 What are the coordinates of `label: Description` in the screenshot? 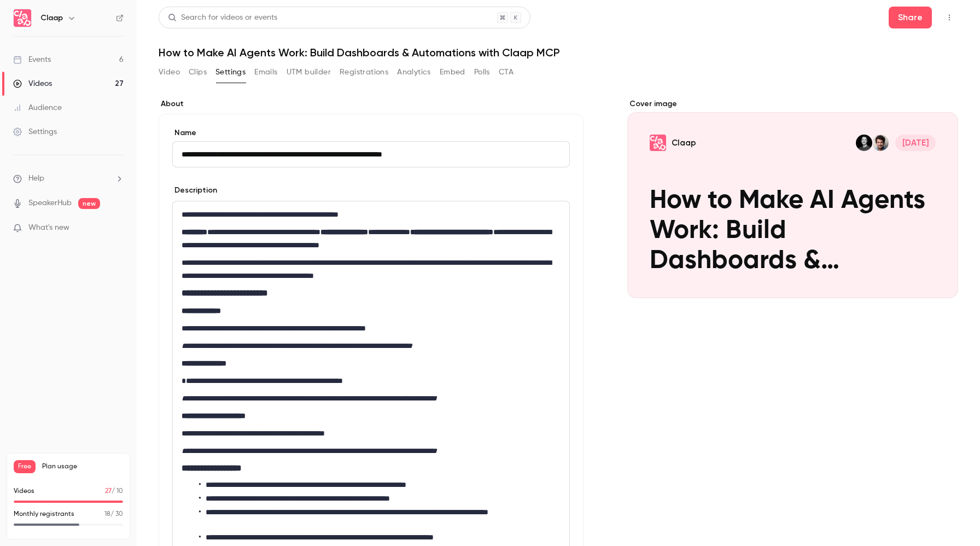 It's located at (194, 190).